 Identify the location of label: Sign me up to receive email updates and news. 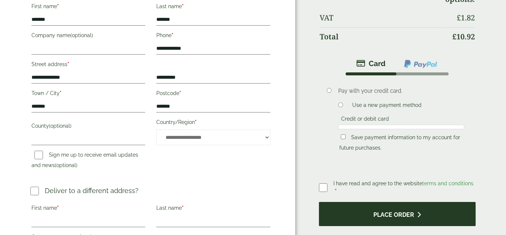
(85, 161).